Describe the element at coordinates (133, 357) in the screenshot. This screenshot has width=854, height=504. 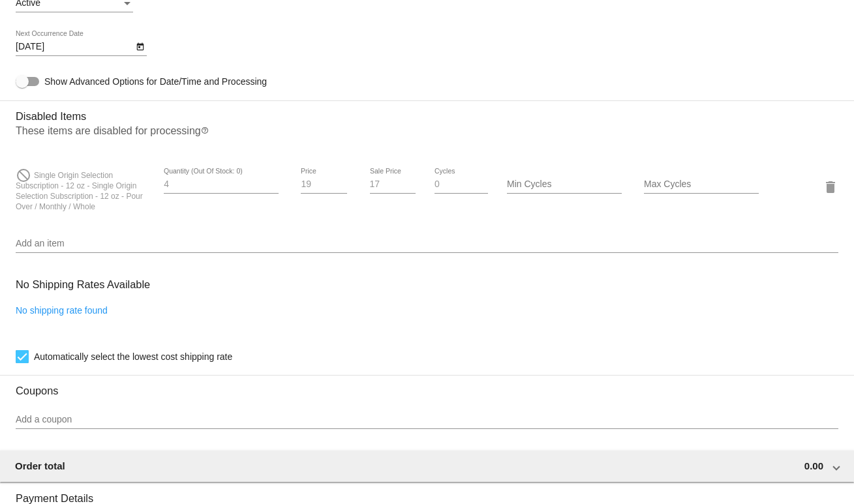
I see `span: Automatically select the lowest cost shipping rate` at that location.